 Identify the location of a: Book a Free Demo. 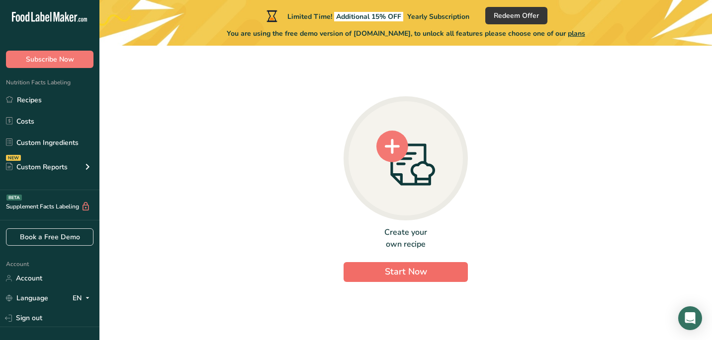
(50, 237).